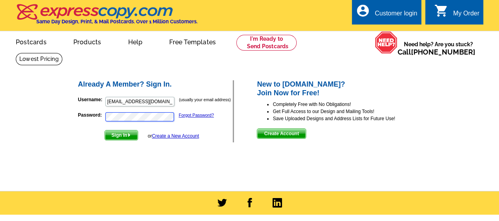  I want to click on span: Need help? Are you stuck?, so click(439, 48).